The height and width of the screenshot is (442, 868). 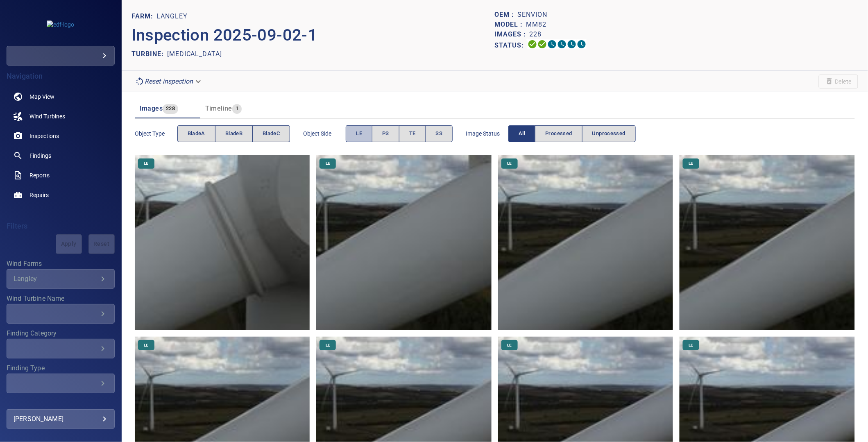 What do you see at coordinates (60, 56) in the screenshot?
I see `div: edf` at bounding box center [60, 56].